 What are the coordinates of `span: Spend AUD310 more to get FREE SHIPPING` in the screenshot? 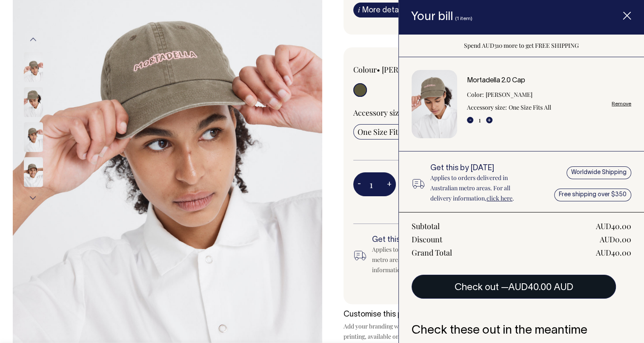 It's located at (522, 45).